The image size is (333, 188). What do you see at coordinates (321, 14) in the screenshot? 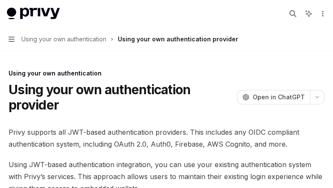
I see `button: More actions` at bounding box center [321, 14].